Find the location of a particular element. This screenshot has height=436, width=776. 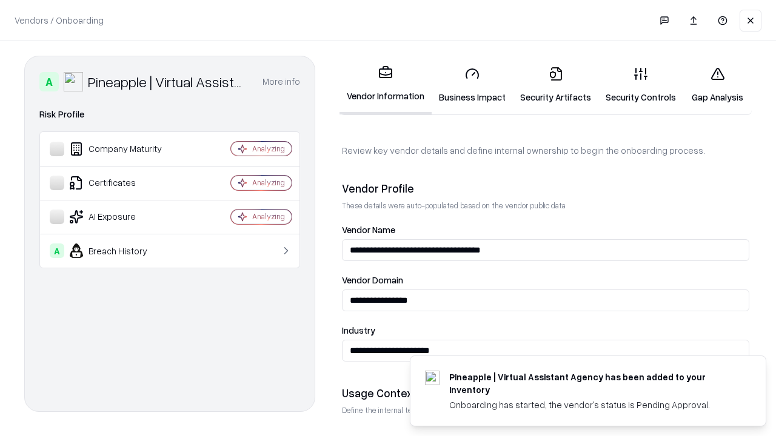

label: Vendor Domain is located at coordinates (546, 280).